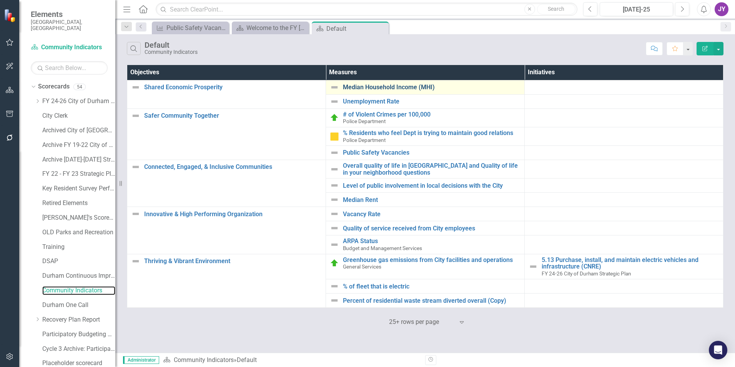 The width and height of the screenshot is (735, 367). Describe the element at coordinates (383, 248) in the screenshot. I see `span: Budget and Management Services` at that location.